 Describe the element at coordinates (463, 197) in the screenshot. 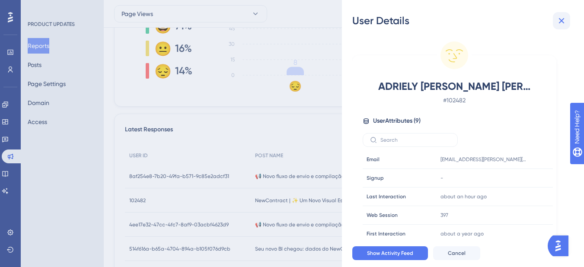

I see `time: about an hour ago` at that location.